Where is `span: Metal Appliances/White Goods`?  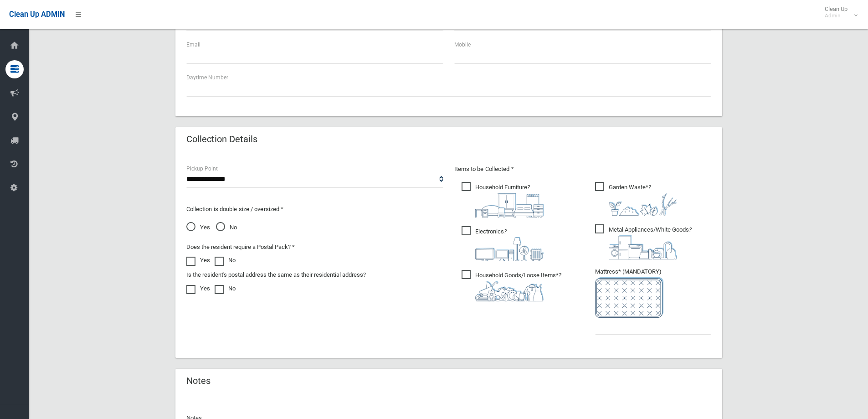 span: Metal Appliances/White Goods is located at coordinates (644, 242).